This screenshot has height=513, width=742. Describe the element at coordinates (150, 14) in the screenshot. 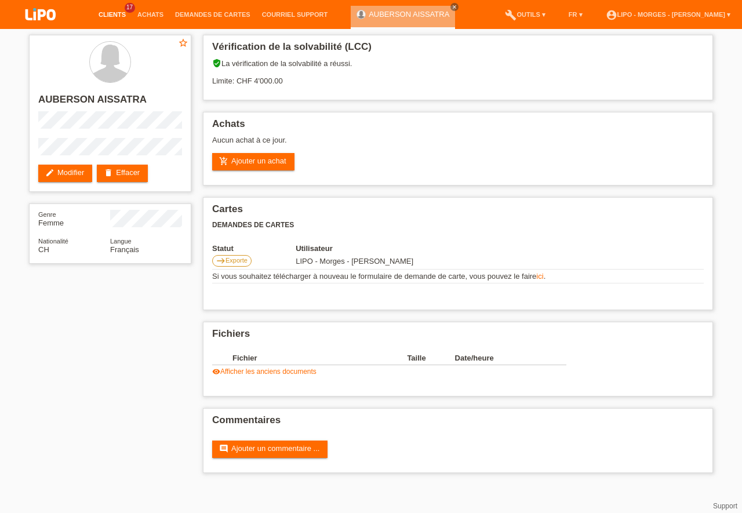

I see `a: Achats` at that location.